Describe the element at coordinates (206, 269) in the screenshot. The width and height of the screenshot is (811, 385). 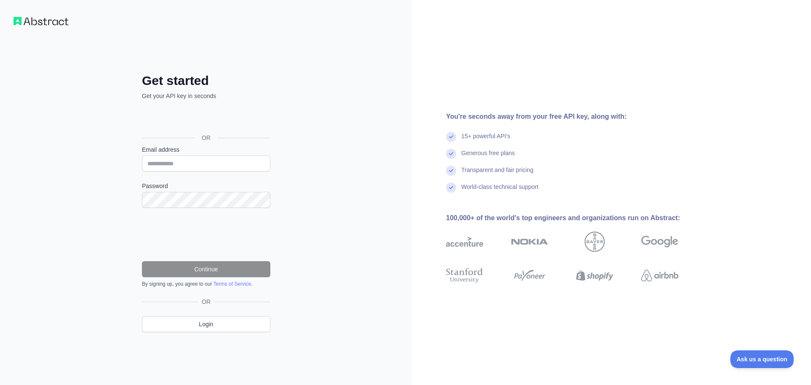
I see `button: Continue` at that location.